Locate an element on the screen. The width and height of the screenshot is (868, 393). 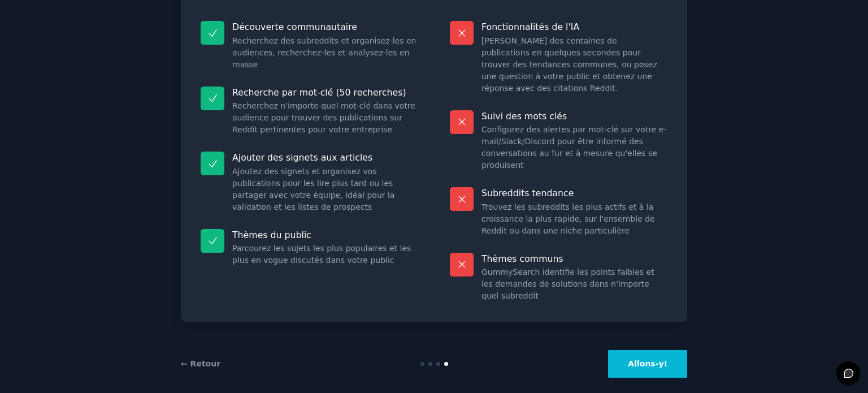
a: ← Retour is located at coordinates (201, 364).